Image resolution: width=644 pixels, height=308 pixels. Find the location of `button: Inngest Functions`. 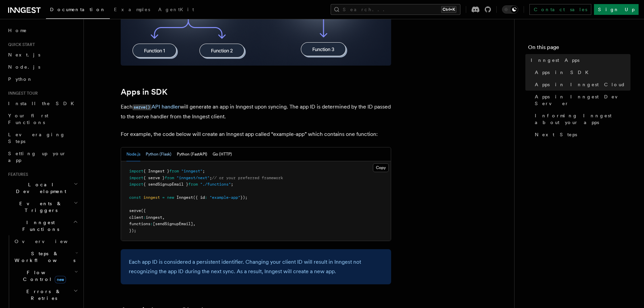

button: Inngest Functions is located at coordinates (43, 226).